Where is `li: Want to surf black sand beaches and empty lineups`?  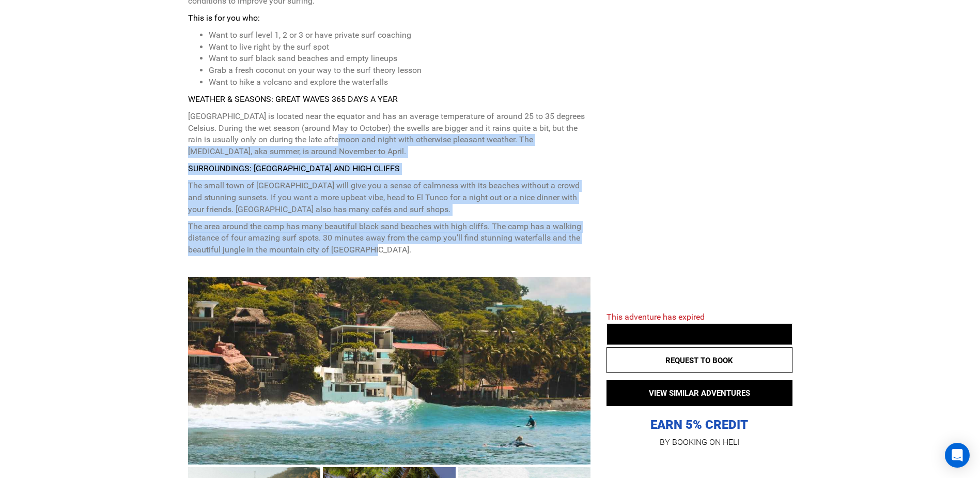
li: Want to surf black sand beaches and empty lineups is located at coordinates (400, 58).